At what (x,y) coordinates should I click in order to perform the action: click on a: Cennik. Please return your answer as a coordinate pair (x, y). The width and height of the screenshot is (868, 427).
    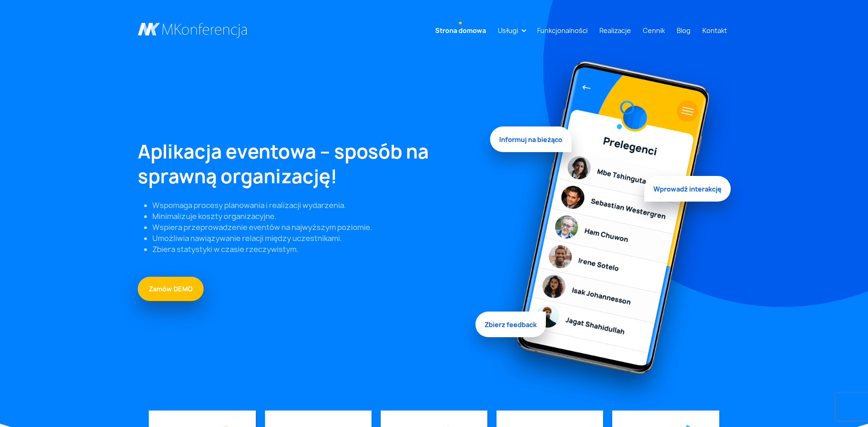
    Looking at the image, I should click on (654, 30).